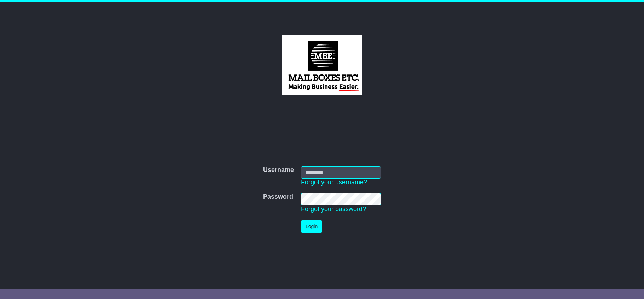  What do you see at coordinates (312, 227) in the screenshot?
I see `button: Login` at bounding box center [312, 227].